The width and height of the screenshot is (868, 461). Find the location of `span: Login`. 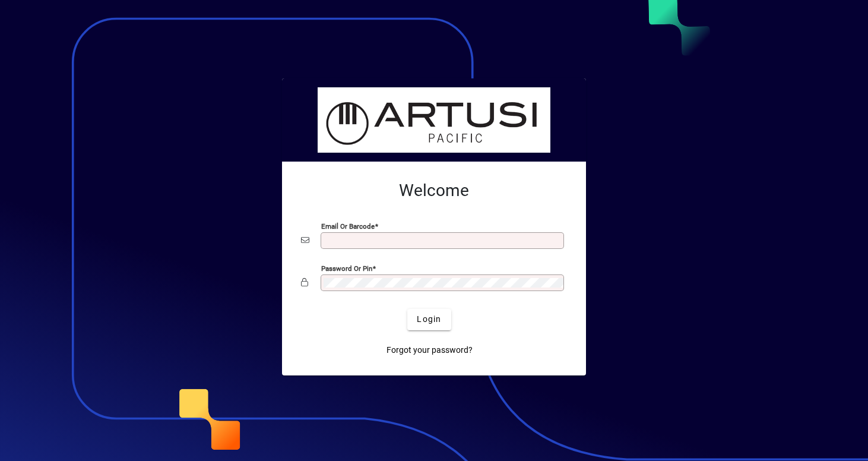

span: Login is located at coordinates (429, 319).